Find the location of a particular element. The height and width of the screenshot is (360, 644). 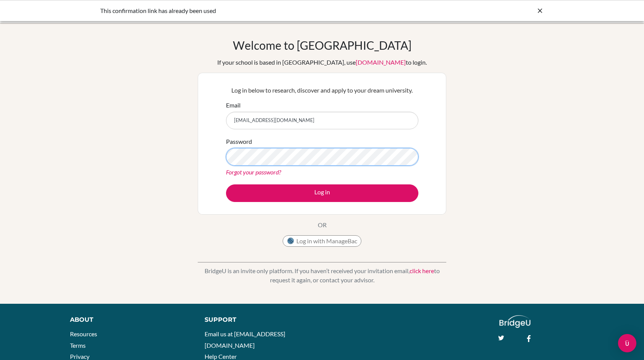

p: OR is located at coordinates (322, 225).